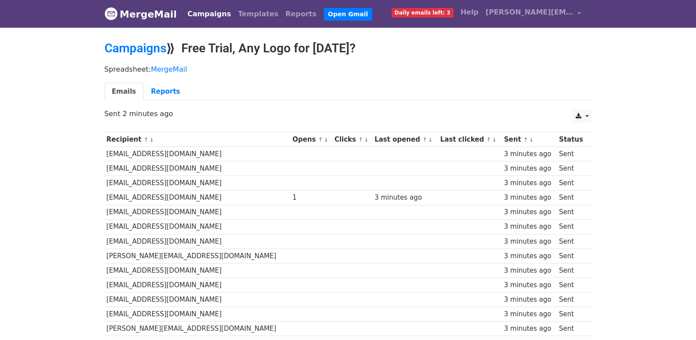 The image size is (696, 340). I want to click on span: Daily emails left: 3, so click(423, 13).